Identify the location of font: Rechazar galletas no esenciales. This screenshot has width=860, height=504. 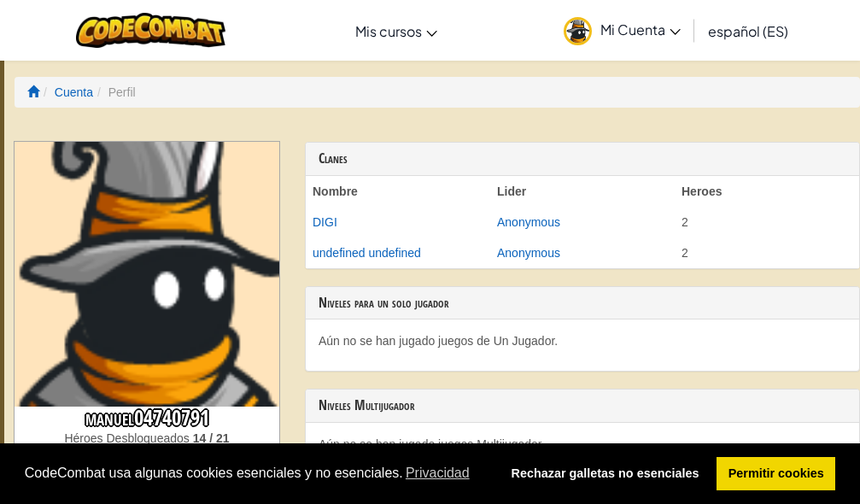
(606, 474).